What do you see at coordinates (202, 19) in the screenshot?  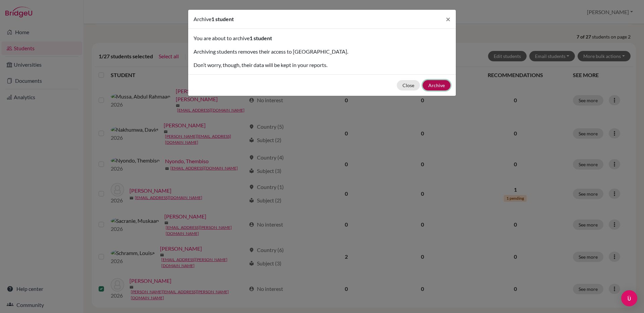 I see `span: Archive` at bounding box center [202, 19].